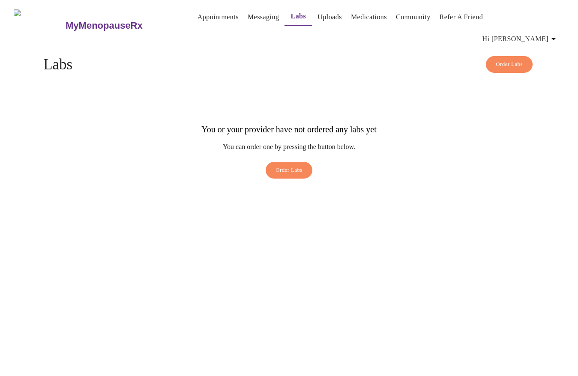 Image resolution: width=578 pixels, height=376 pixels. I want to click on button: Messaging, so click(263, 17).